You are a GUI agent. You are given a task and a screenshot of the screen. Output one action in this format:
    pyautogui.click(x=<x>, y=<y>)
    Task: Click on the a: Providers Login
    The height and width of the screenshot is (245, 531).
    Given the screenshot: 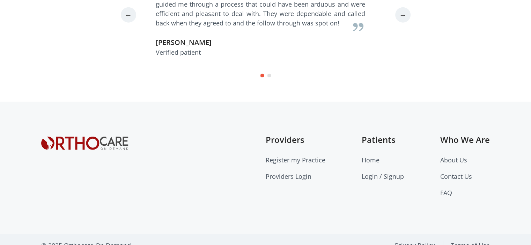 What is the action you would take?
    pyautogui.click(x=288, y=177)
    